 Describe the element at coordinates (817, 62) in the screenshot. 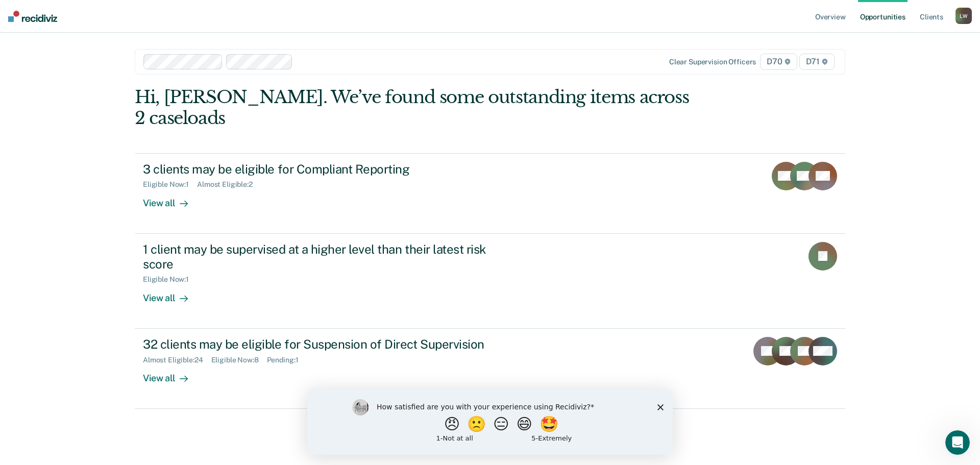

I see `span: D71` at that location.